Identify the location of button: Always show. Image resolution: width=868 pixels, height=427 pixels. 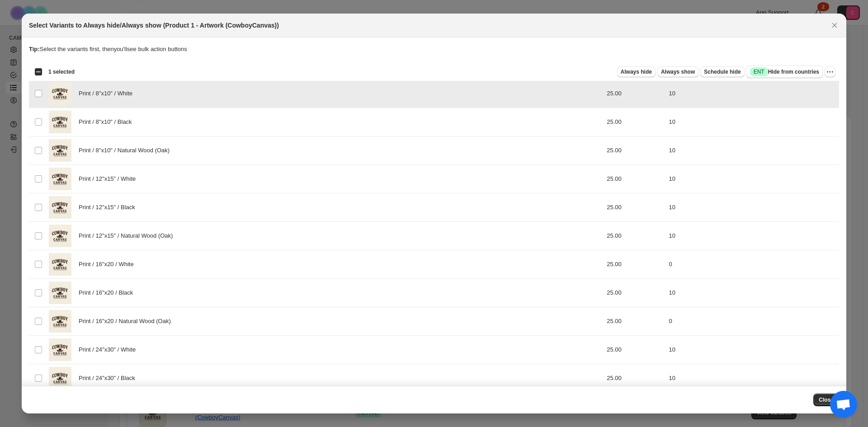
(678, 72).